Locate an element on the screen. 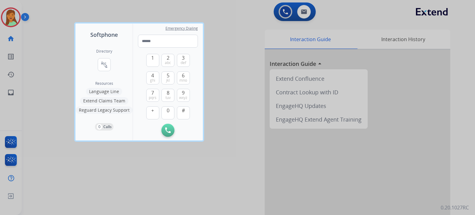 This screenshot has width=475, height=215. button: 0 is located at coordinates (168, 113).